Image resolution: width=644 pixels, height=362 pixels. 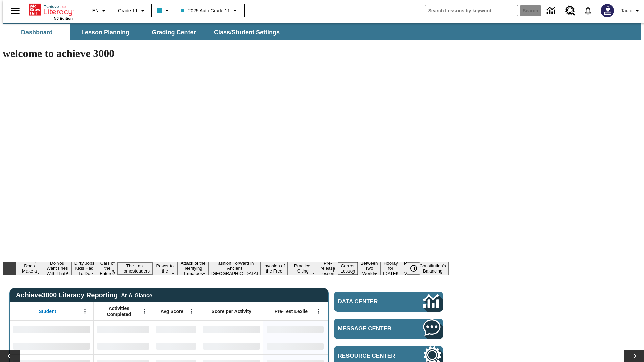 What do you see at coordinates (174, 32) in the screenshot?
I see `button: Grading Center` at bounding box center [174, 32].